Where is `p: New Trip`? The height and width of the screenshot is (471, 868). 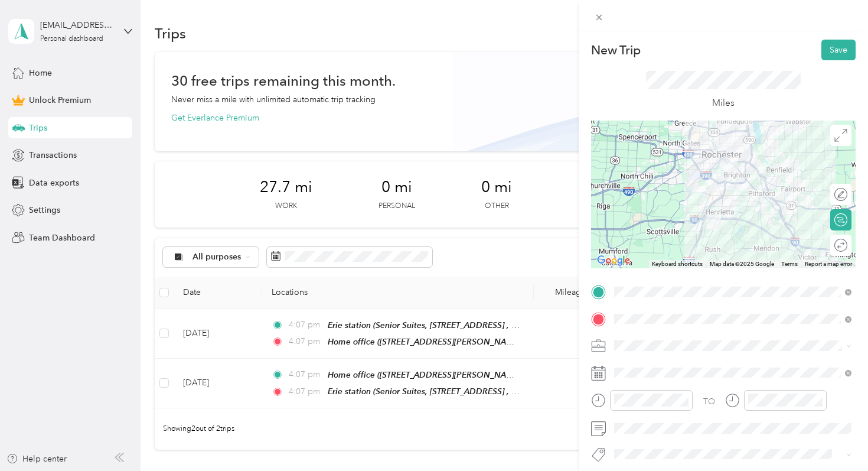
p: New Trip is located at coordinates (616, 50).